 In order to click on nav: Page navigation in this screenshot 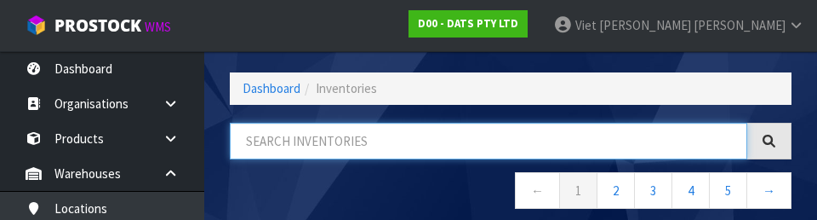, I will do `click(511, 192)`.